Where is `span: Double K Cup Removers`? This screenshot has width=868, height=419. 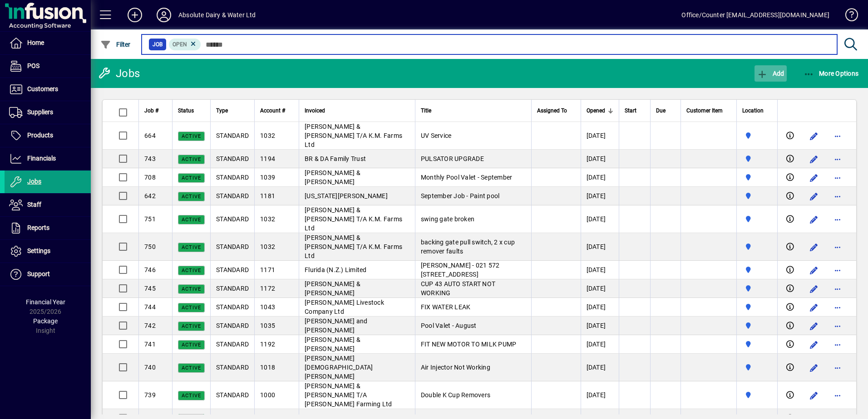
span: Double K Cup Removers is located at coordinates (455, 395).